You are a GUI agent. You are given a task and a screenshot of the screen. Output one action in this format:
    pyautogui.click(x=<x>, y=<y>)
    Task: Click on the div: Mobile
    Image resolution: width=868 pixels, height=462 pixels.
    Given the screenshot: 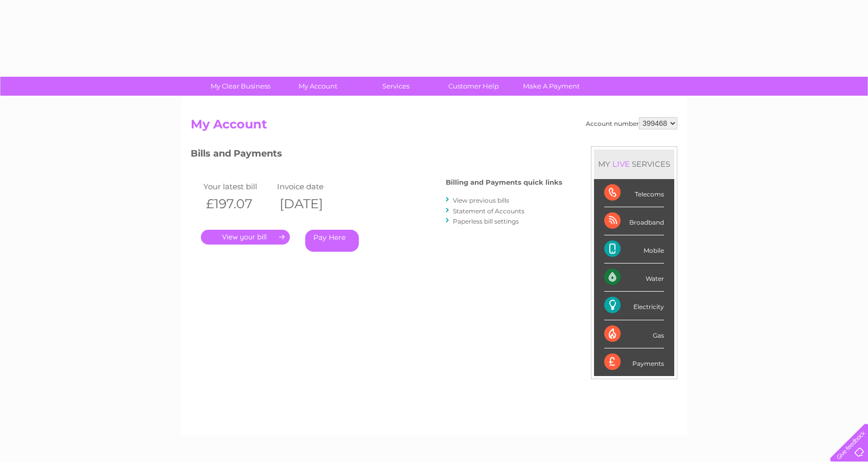 What is the action you would take?
    pyautogui.click(x=634, y=249)
    